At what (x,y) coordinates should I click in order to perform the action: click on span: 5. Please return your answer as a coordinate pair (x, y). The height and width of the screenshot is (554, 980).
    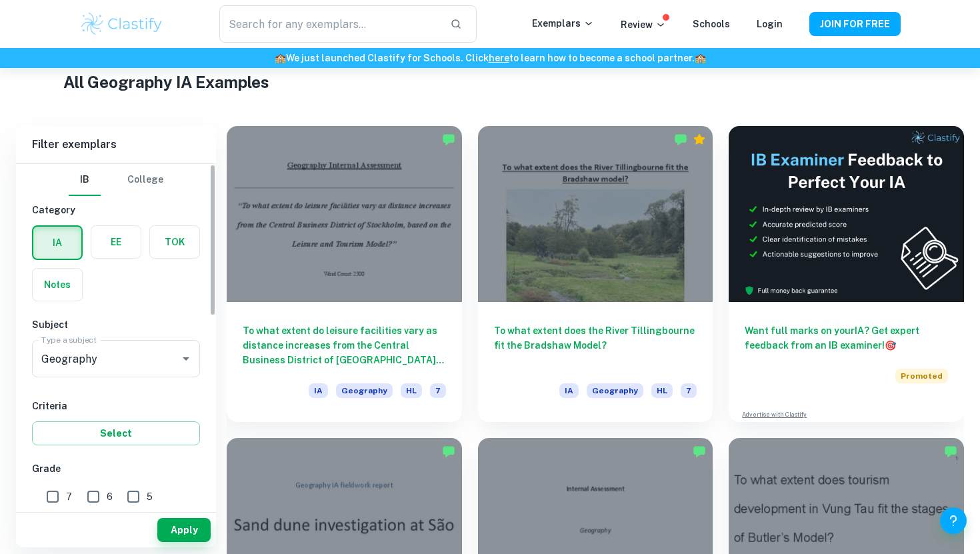
    Looking at the image, I should click on (149, 496).